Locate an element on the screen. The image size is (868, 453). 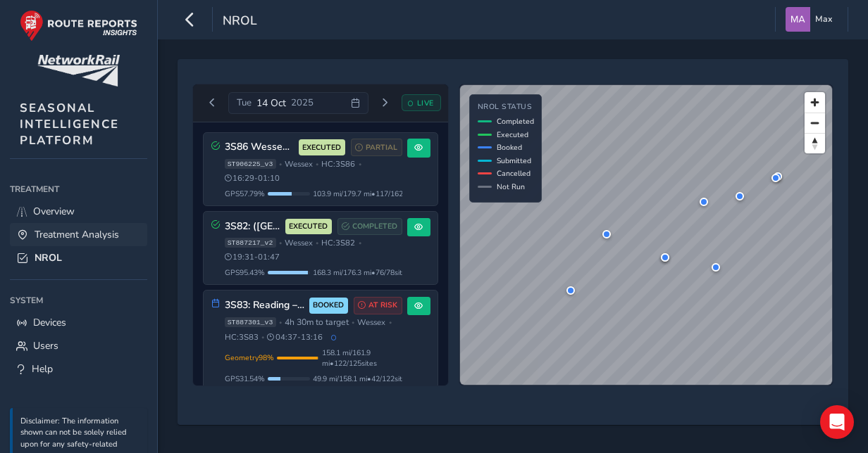
span: AT RISK is located at coordinates (383, 305).